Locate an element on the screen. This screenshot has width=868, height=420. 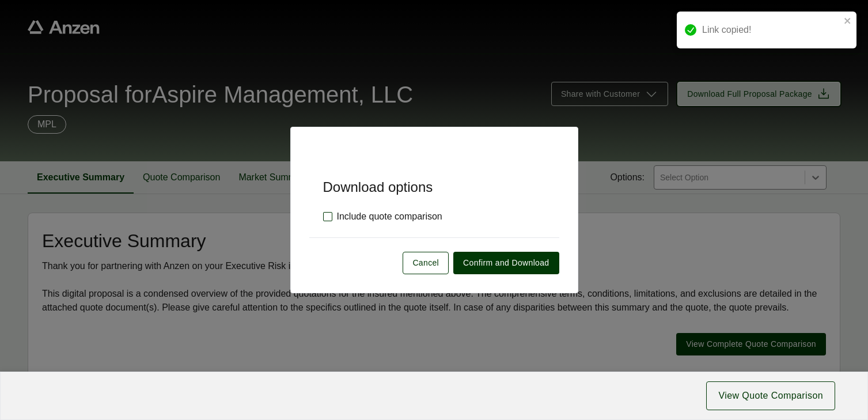
button: close is located at coordinates (848, 21).